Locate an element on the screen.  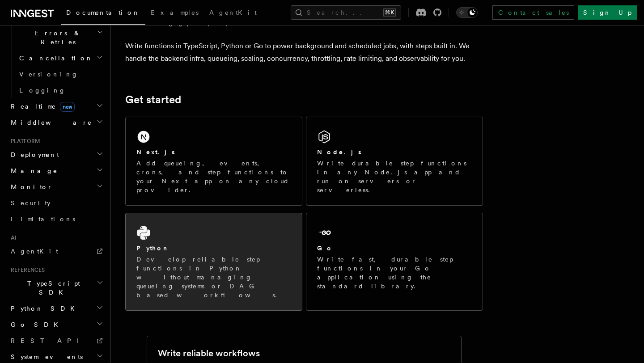
p: Add queueing, events, crons, and step functions to your Next app on any cloud provider. is located at coordinates (214, 177).